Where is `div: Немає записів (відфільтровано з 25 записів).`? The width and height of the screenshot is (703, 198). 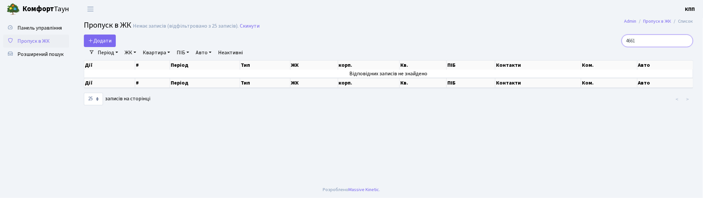 div: Немає записів (відфільтровано з 25 записів). is located at coordinates (185, 26).